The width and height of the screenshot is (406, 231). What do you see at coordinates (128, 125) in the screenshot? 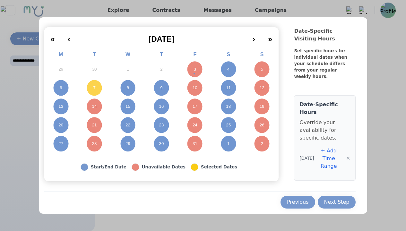
I see `abbr: October 22, 2025` at bounding box center [128, 125].